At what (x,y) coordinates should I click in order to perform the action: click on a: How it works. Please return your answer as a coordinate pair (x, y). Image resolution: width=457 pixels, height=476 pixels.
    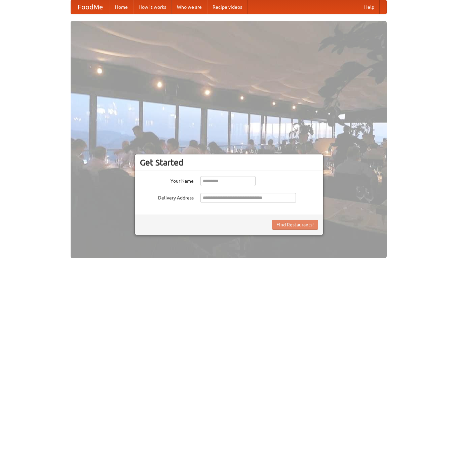
    Looking at the image, I should click on (152, 7).